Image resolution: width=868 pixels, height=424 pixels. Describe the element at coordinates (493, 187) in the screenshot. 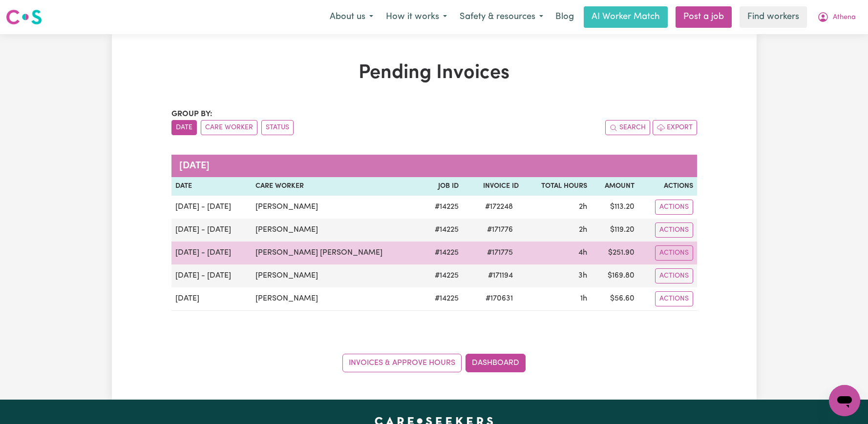

I see `th: Invoice ID` at that location.